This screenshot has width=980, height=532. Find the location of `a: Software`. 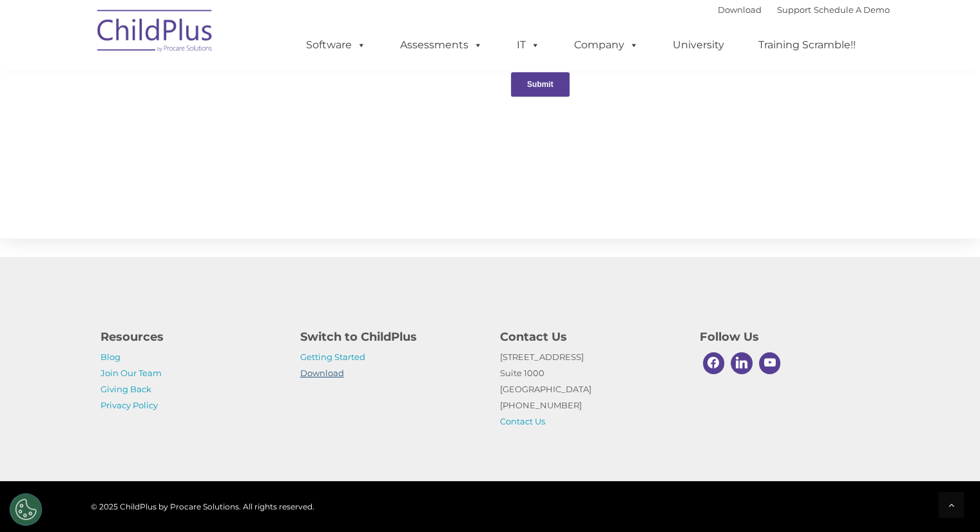

a: Software is located at coordinates (336, 45).